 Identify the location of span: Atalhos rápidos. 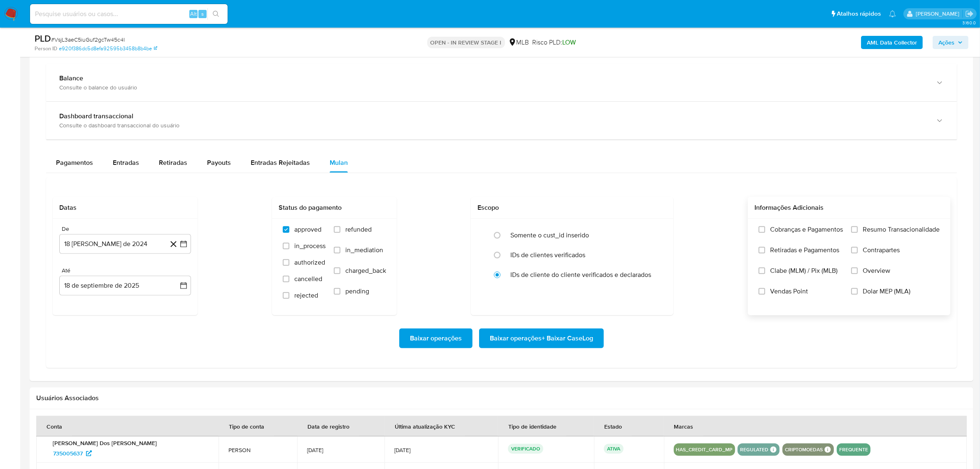
(859, 14).